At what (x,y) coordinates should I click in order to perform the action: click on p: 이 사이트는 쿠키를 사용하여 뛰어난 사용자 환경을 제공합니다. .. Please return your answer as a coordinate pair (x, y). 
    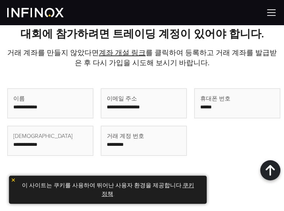
    Looking at the image, I should click on (108, 190).